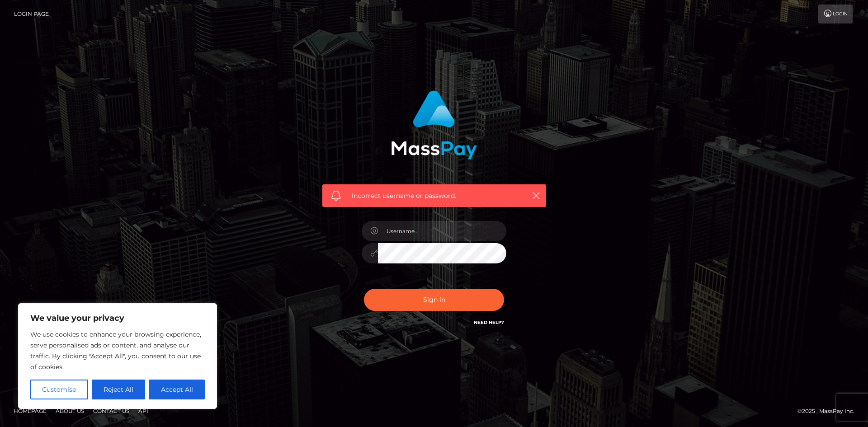  What do you see at coordinates (59, 389) in the screenshot?
I see `button: Customise` at bounding box center [59, 389].